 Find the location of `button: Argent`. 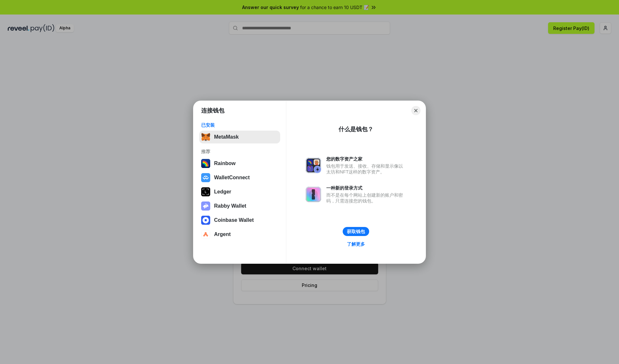

button: Argent is located at coordinates (240, 235).